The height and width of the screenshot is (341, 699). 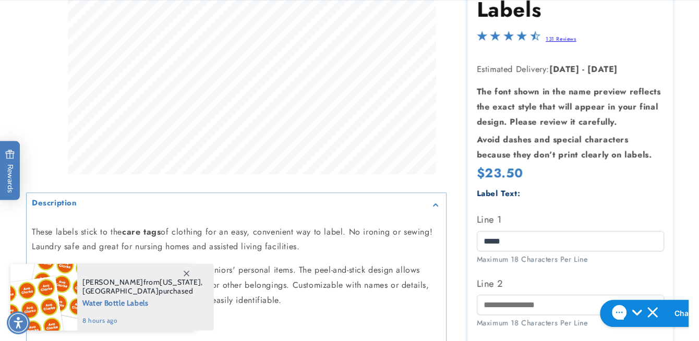 What do you see at coordinates (10, 171) in the screenshot?
I see `span: Rewards` at bounding box center [10, 171].